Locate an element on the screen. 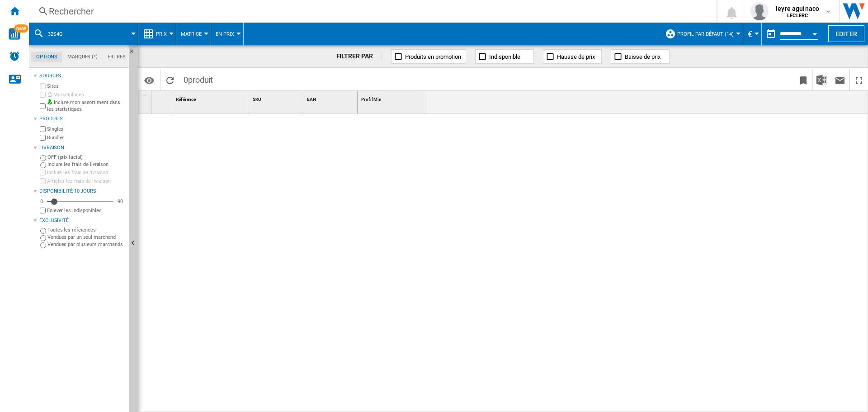 This screenshot has width=868, height=412. label: Singles is located at coordinates (86, 129).